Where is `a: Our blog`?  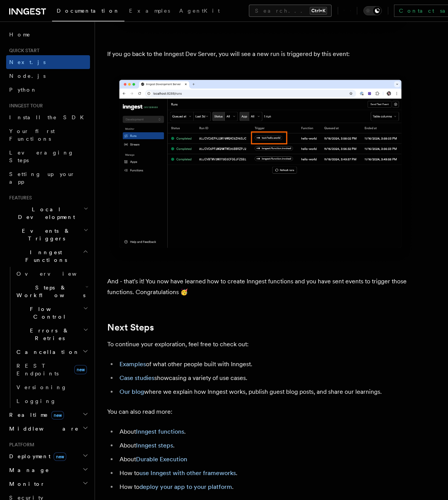 a: Our blog is located at coordinates (132, 392).